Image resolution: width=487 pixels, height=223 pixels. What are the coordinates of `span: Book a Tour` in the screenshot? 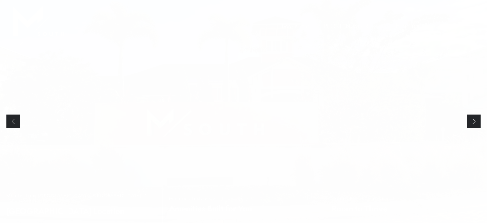 It's located at (295, 26).